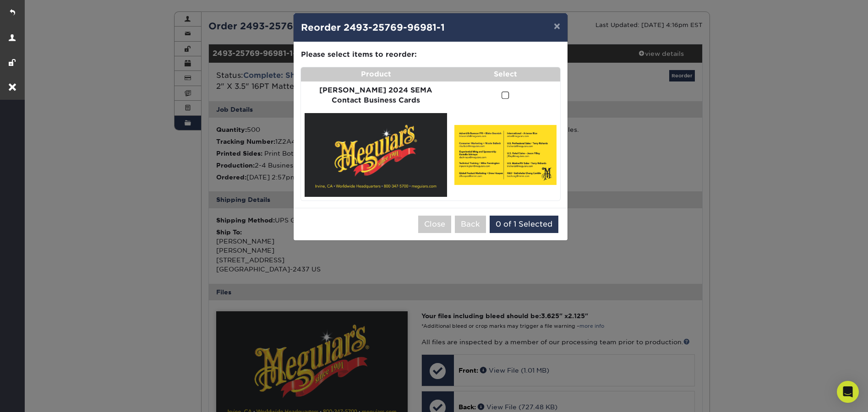 This screenshot has height=412, width=868. Describe the element at coordinates (505, 73) in the screenshot. I see `strong: Select` at that location.